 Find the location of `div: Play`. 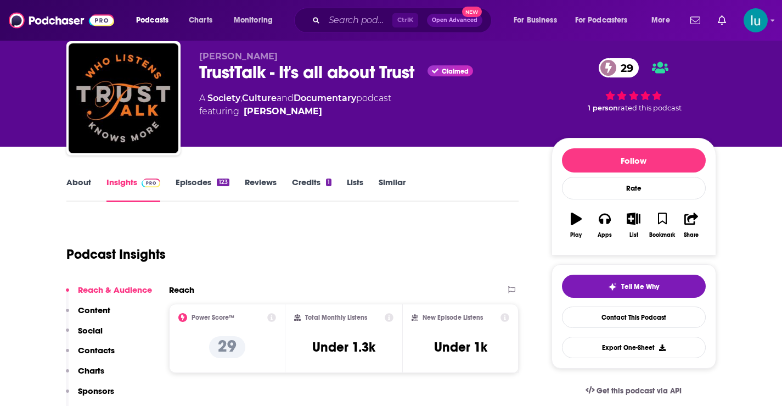

div: Play is located at coordinates (576, 235).